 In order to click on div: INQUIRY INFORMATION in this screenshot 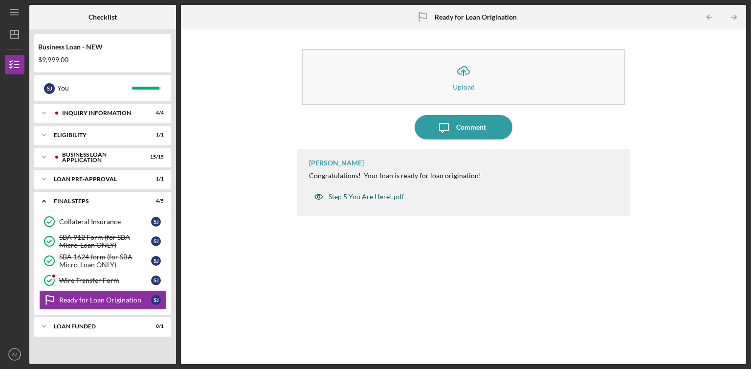, I will do `click(101, 113)`.